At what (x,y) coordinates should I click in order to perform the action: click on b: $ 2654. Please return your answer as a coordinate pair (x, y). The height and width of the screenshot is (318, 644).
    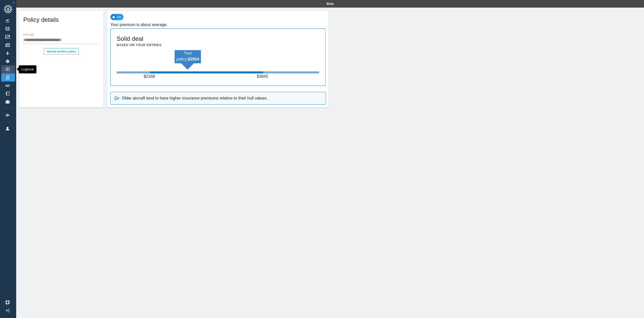
    Looking at the image, I should click on (193, 59).